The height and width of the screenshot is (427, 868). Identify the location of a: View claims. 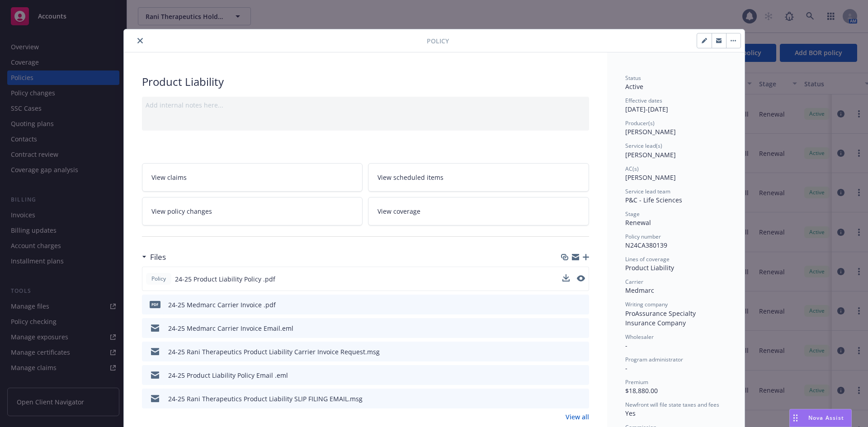
(253, 177).